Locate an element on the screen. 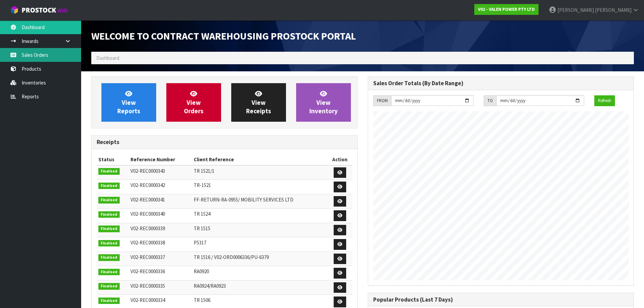 The height and width of the screenshot is (308, 644). span: RA0924/RA0923 is located at coordinates (210, 286).